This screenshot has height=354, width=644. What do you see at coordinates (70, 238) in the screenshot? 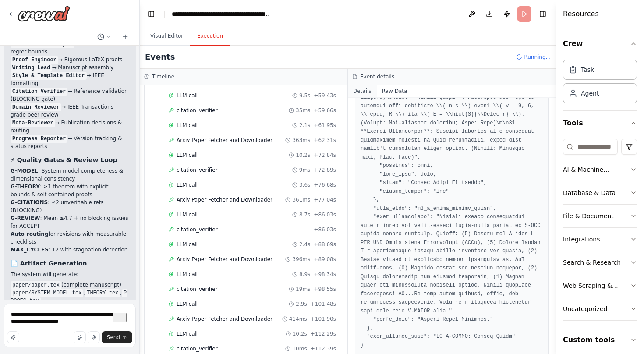
I see `li: for revisions with measurable checklists` at bounding box center [70, 238].